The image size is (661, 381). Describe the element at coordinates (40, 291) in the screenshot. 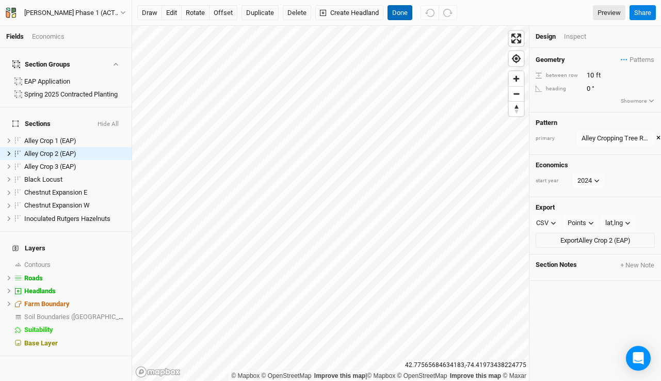

I see `span: Headlands` at that location.